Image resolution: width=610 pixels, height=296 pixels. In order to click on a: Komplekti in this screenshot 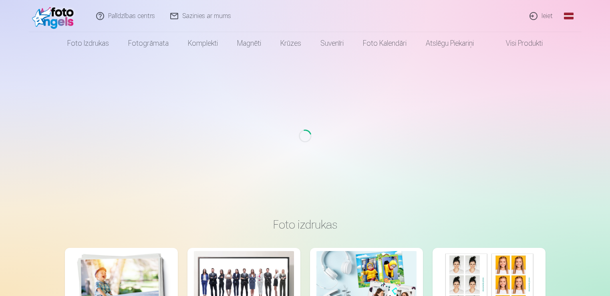, I will do `click(203, 43)`.